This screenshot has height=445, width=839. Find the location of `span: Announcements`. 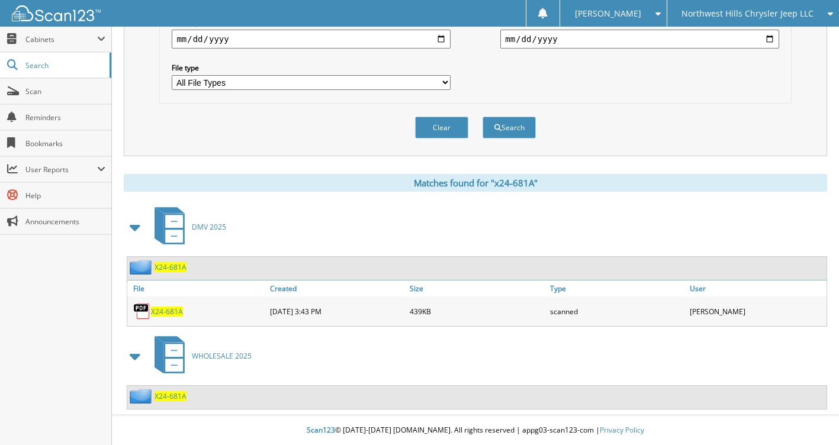

span: Announcements is located at coordinates (65, 222).